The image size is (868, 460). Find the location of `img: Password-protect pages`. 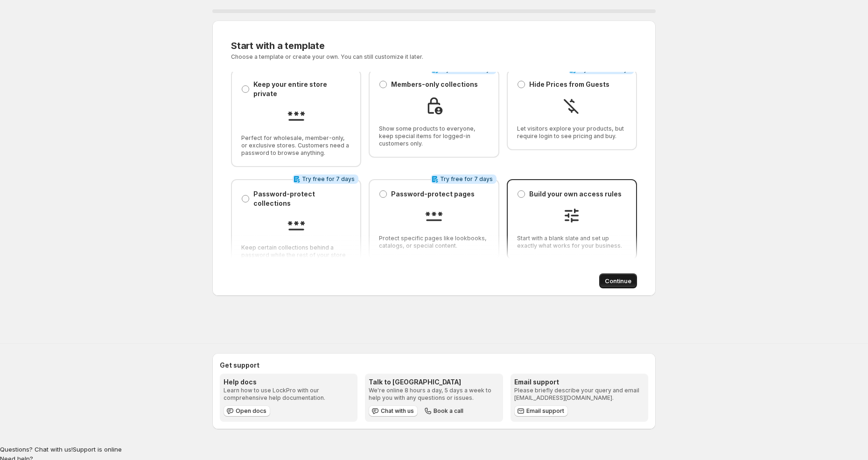

img: Password-protect pages is located at coordinates (434, 216).